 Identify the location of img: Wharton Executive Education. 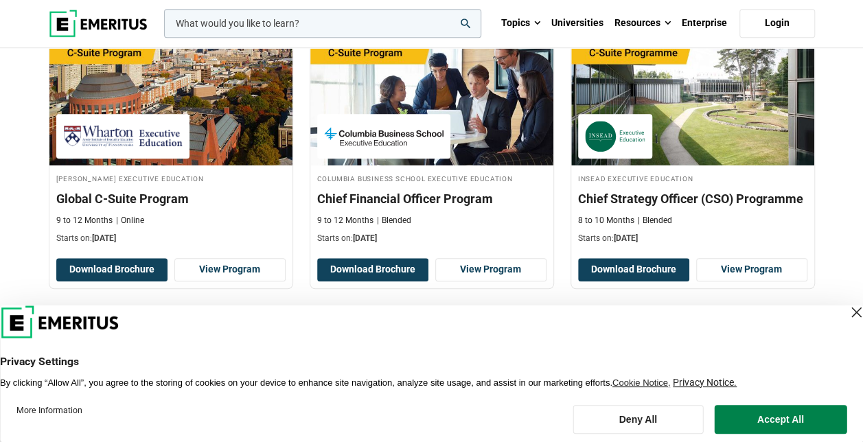
(123, 136).